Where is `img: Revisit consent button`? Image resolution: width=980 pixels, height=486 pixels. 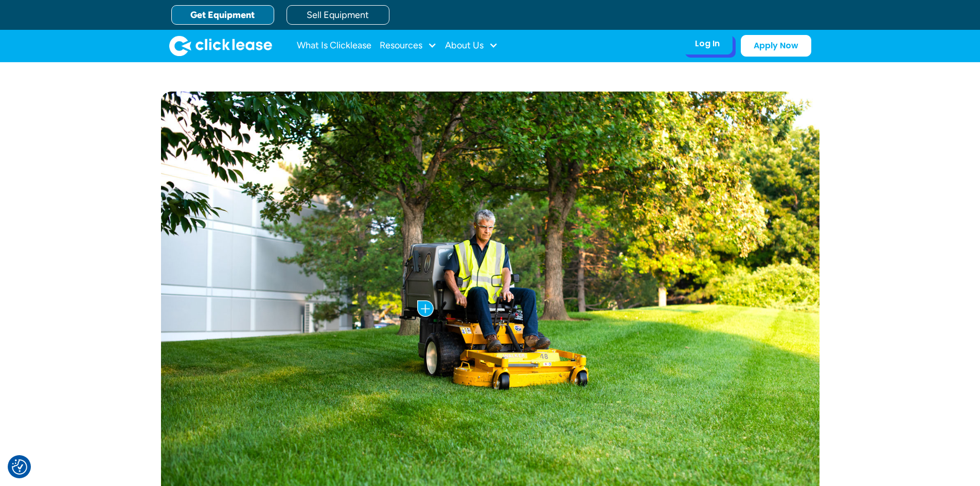
img: Revisit consent button is located at coordinates (19, 467).